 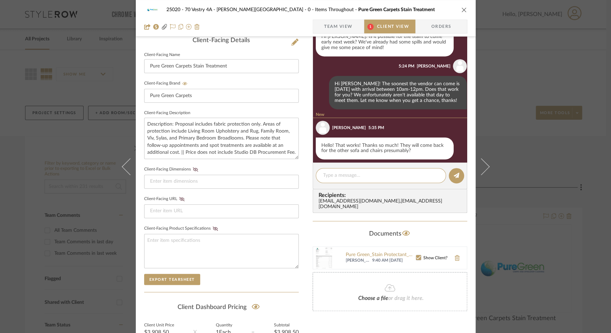 I want to click on span: or drag it here., so click(x=406, y=299).